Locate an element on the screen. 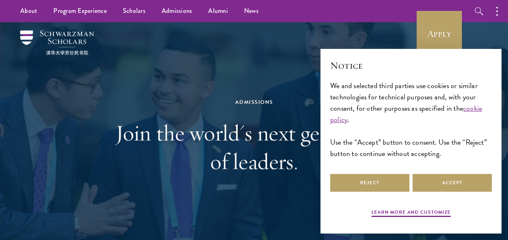  div: We and selected third parties use cookies or similar technologies for technical purposes and, wit... is located at coordinates (411, 120).